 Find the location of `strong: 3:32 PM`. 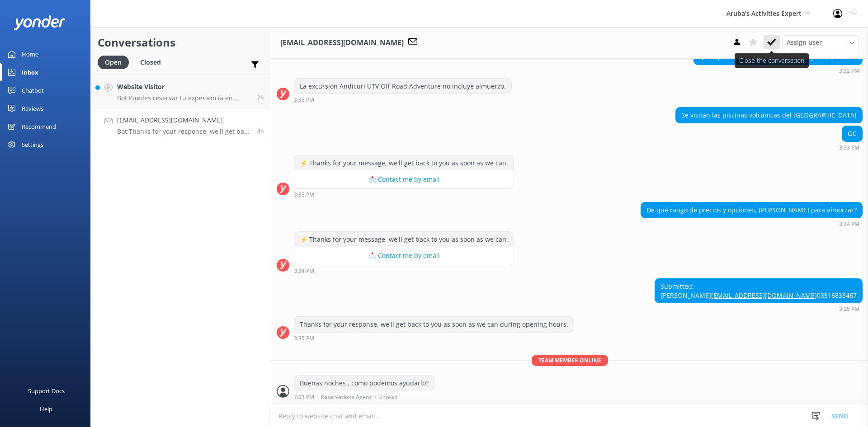

strong: 3:32 PM is located at coordinates (850, 71).